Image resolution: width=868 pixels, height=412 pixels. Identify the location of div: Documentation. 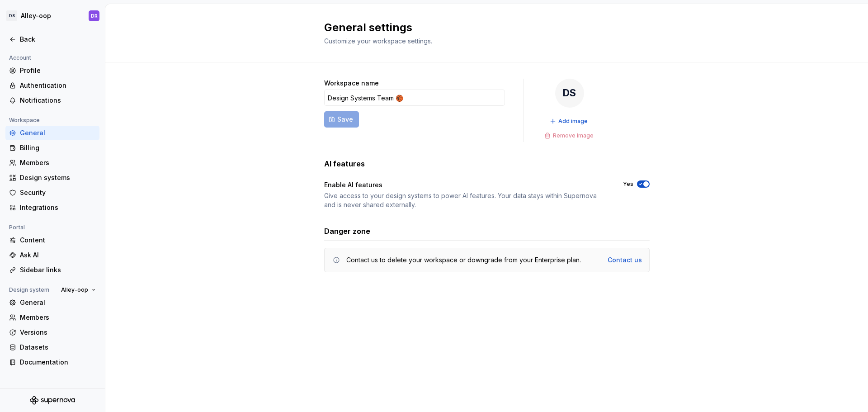
(58, 362).